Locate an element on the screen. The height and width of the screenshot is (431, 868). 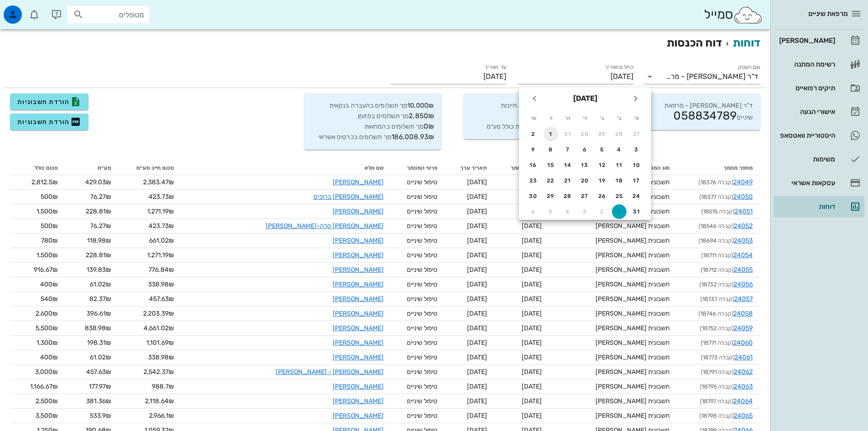
span: 776.84₪ is located at coordinates (162, 269).